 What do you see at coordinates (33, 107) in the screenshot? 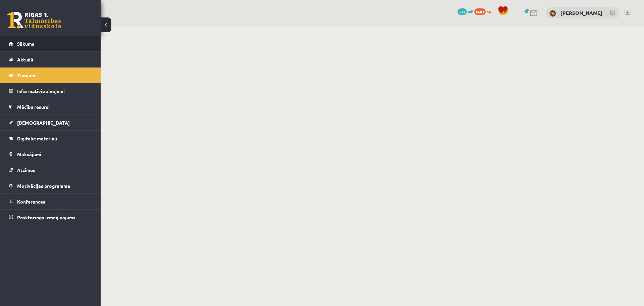
I see `span: Mācību resursi` at bounding box center [33, 107].